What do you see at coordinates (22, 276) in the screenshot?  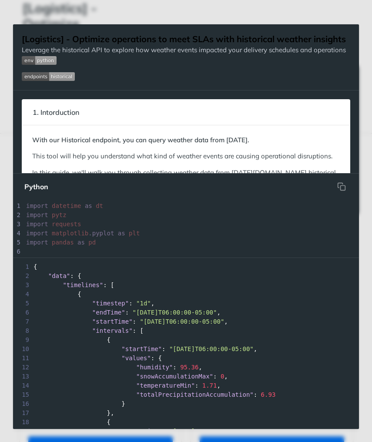 I see `span: 2` at bounding box center [22, 276].